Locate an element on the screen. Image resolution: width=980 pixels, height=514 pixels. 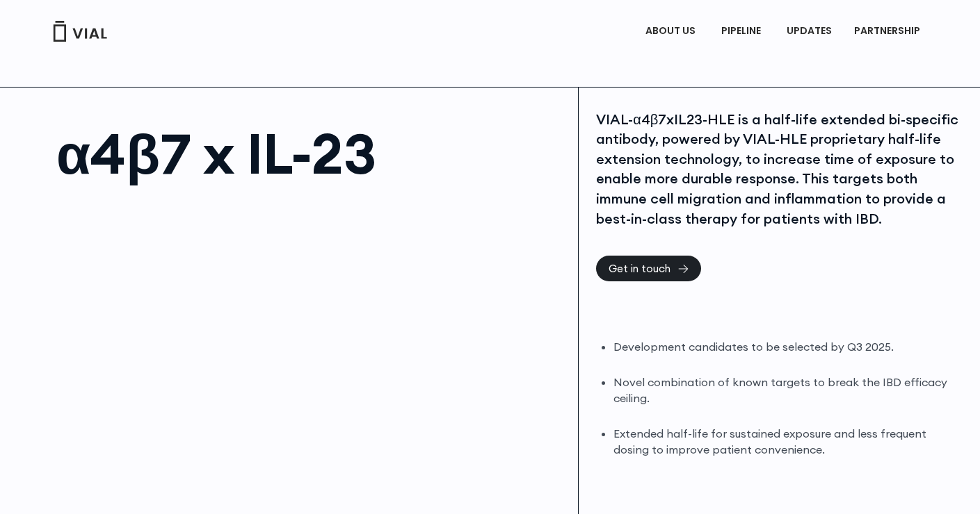
h1: α4β7 x IL-23 is located at coordinates (310, 154).